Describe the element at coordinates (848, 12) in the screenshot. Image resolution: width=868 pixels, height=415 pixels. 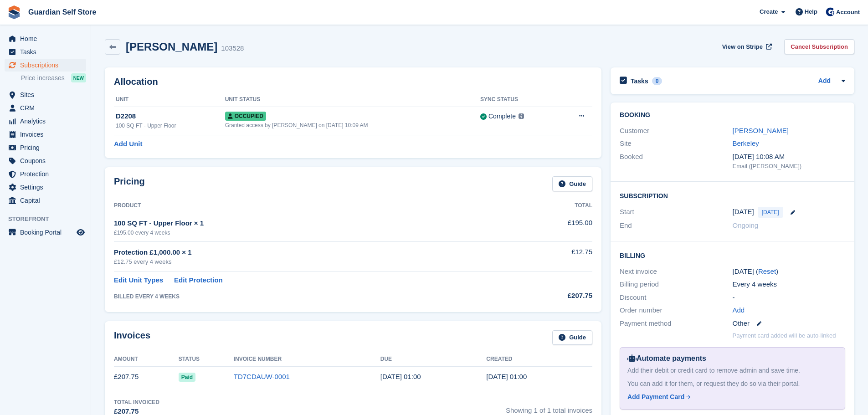
I see `span: Account` at that location.